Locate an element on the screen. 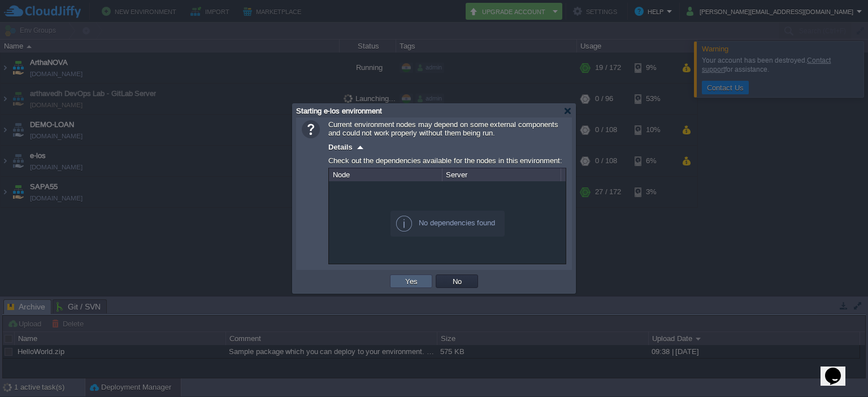 The image size is (868, 397). div: Node is located at coordinates (386, 175).